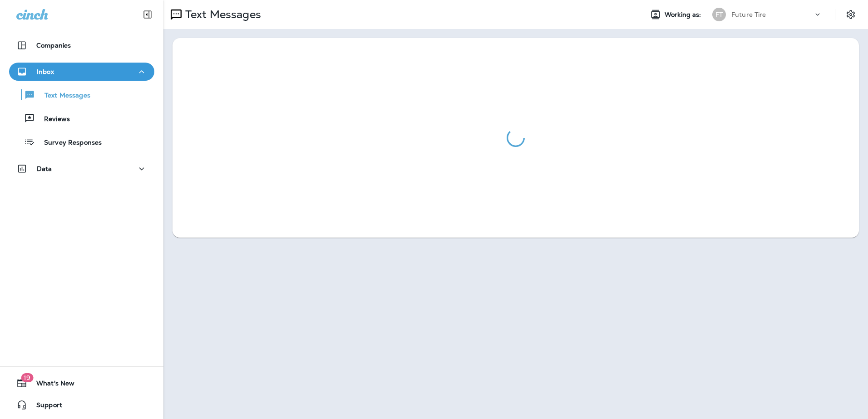  Describe the element at coordinates (683, 14) in the screenshot. I see `span: Working as:` at that location.